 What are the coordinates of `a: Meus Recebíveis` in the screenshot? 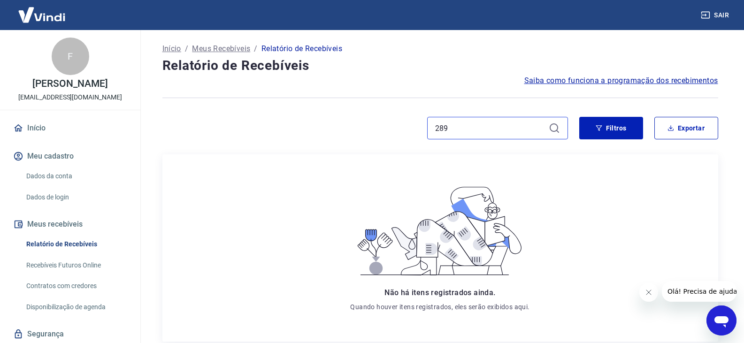 It's located at (221, 49).